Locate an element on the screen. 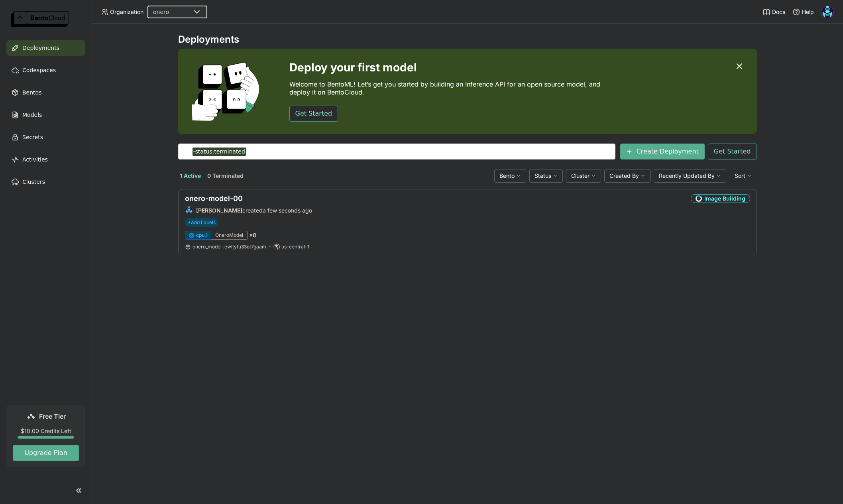 This screenshot has width=843, height=504. span: Bento is located at coordinates (507, 176).